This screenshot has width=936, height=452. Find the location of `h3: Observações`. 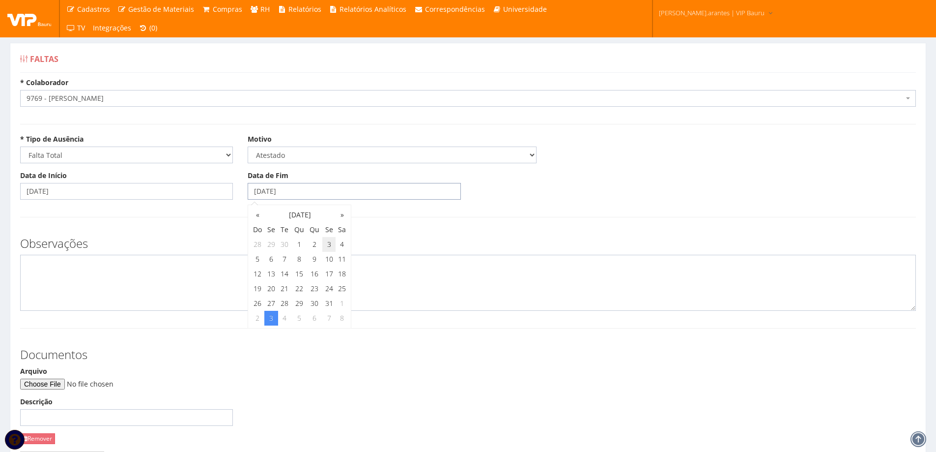

h3: Observações is located at coordinates (468, 243).